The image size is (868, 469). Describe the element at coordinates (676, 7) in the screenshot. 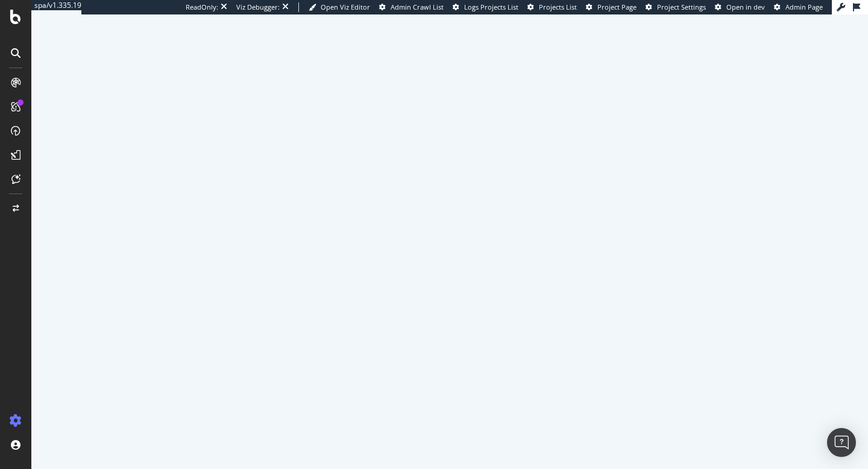

I see `a: Project Settings` at that location.